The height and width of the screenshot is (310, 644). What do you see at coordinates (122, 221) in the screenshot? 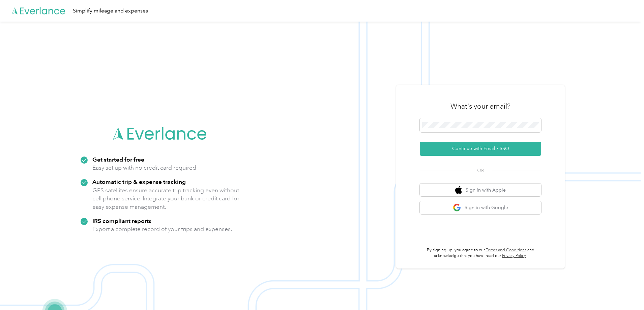
I see `strong: IRS compliant reports` at bounding box center [122, 221].